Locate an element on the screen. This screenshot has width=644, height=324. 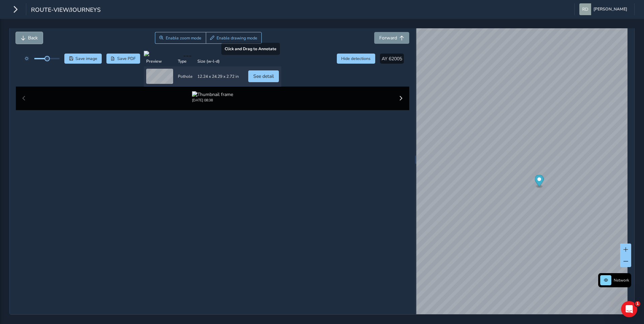
span: Save image is located at coordinates (86, 59).